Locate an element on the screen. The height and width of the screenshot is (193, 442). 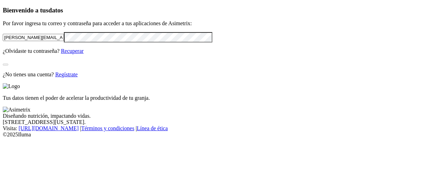
input: Tu correo is located at coordinates (33, 37).